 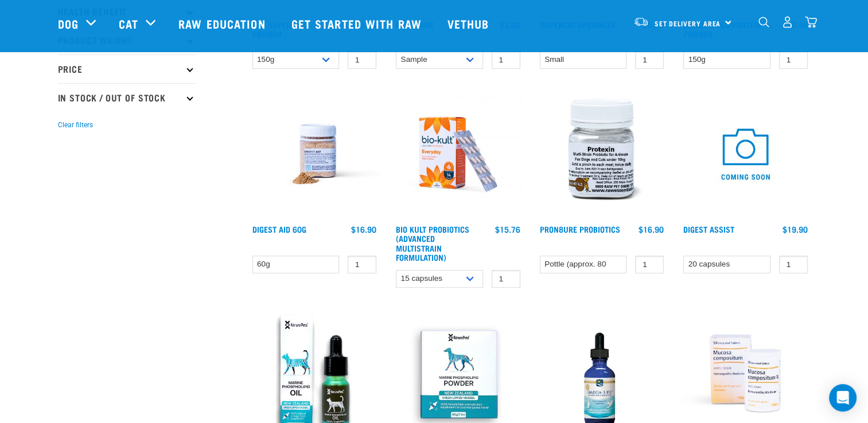 I want to click on div: $19.90, so click(x=796, y=229).